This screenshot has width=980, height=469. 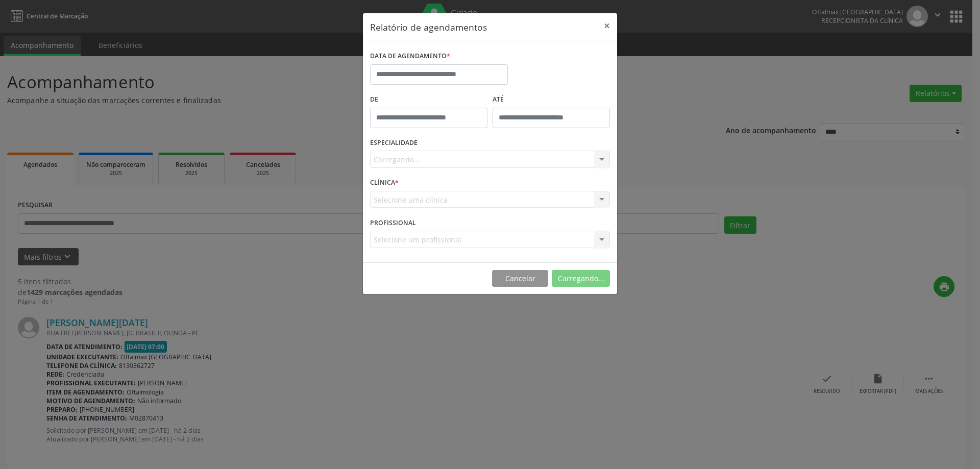 I want to click on label: De, so click(x=429, y=99).